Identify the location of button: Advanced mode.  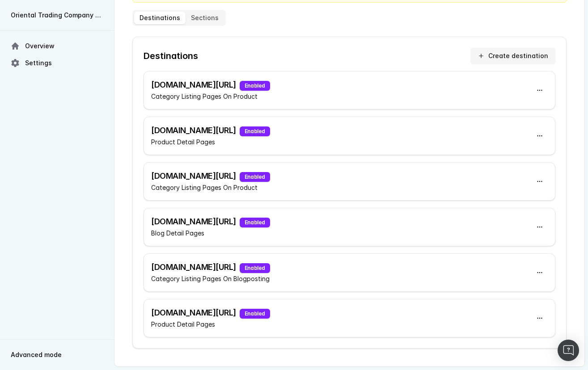
(58, 355).